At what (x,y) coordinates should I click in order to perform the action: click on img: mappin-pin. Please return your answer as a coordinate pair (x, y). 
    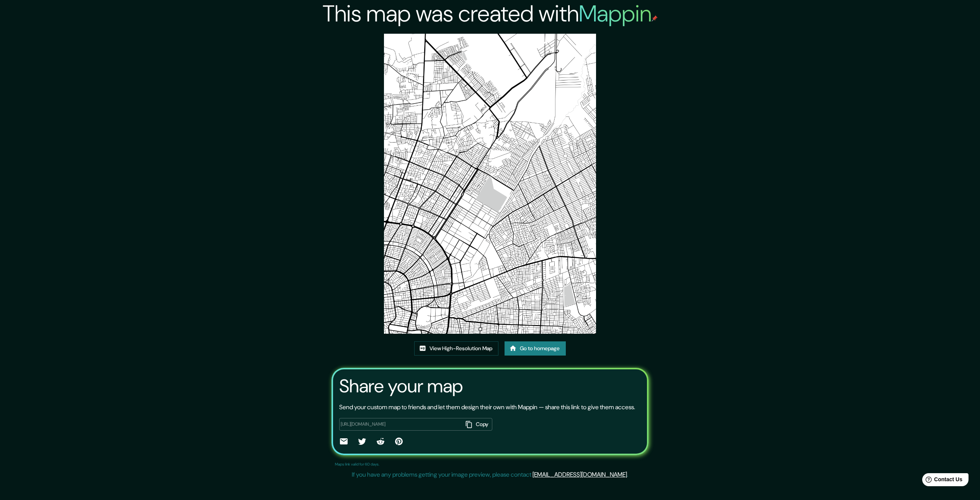
    Looking at the image, I should click on (655, 19).